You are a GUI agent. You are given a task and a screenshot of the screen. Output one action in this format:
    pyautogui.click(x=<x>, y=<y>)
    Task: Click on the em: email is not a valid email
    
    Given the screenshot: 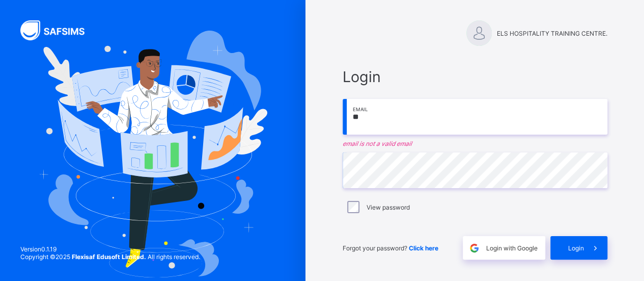 What is the action you would take?
    pyautogui.click(x=475, y=143)
    